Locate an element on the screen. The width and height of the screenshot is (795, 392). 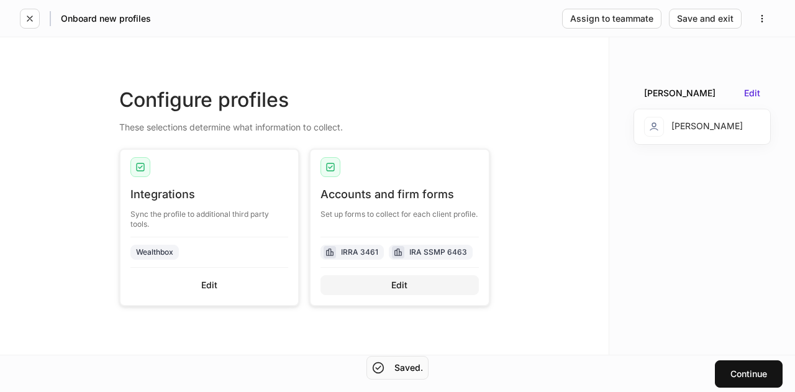
div: Sync the profile to additional third party tools. is located at coordinates (209, 216).